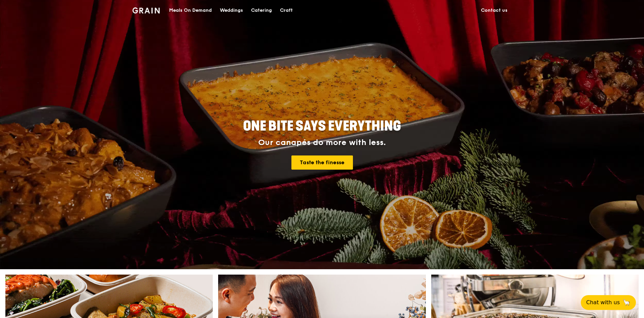  What do you see at coordinates (322, 126) in the screenshot?
I see `span: ONE BITE SAYS EVERYTHING` at bounding box center [322, 126].